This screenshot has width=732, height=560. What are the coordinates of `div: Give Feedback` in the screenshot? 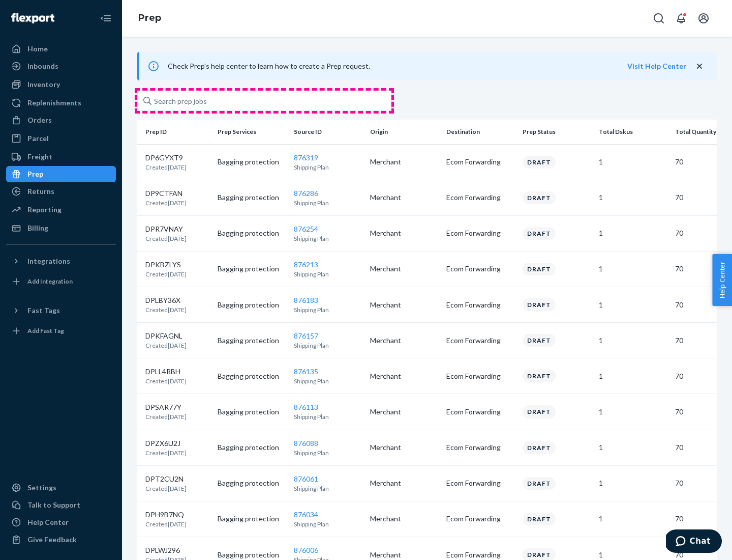 It's located at (52, 539).